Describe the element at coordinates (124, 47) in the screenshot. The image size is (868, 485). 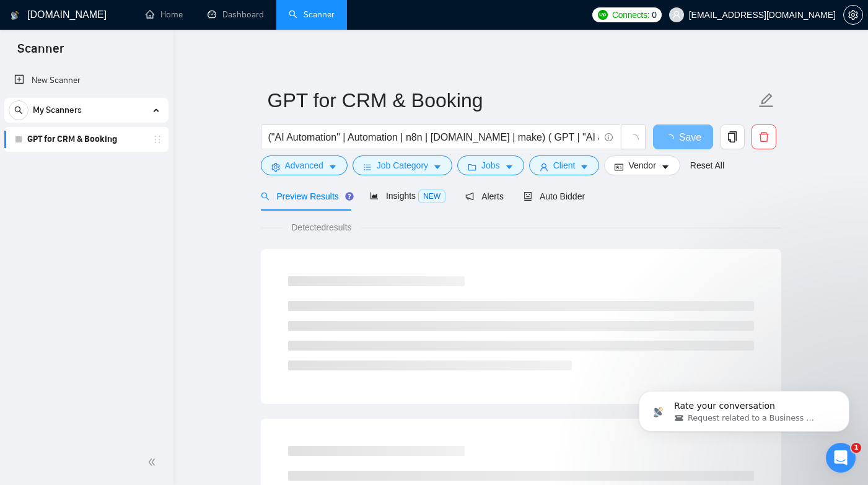
I see `div: message notification from AI Assistant from GigRadar 📡, 1d ago. Rate your conversation` at that location.